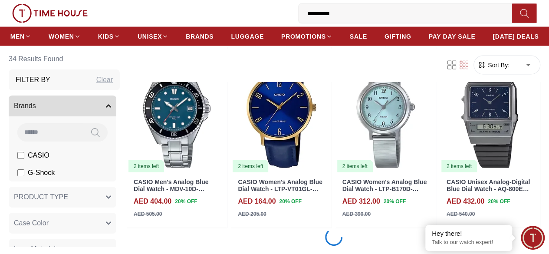 This screenshot has height=254, width=549. Describe the element at coordinates (31, 223) in the screenshot. I see `span: Case Color` at that location.